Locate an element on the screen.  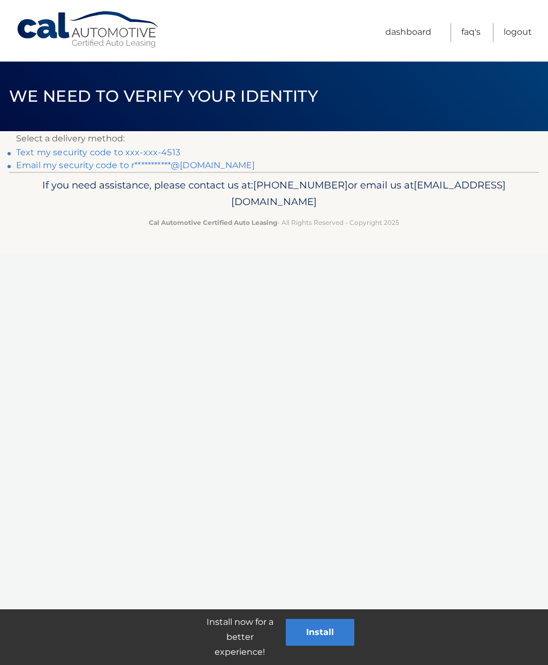
a: Logout is located at coordinates (518, 32).